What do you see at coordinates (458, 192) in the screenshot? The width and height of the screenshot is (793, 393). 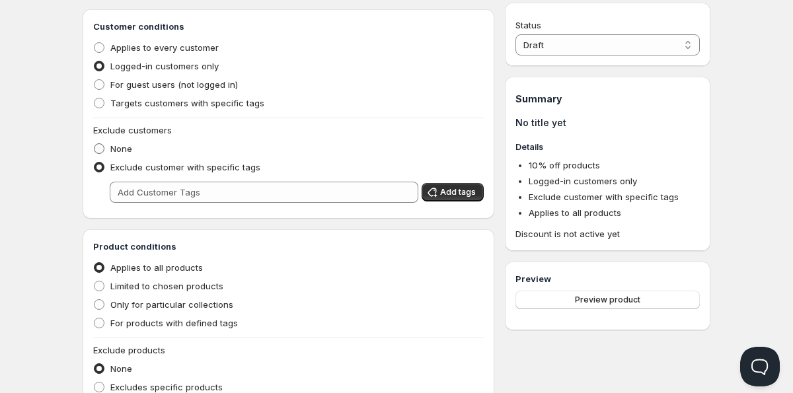 I see `span: Add tags` at bounding box center [458, 192].